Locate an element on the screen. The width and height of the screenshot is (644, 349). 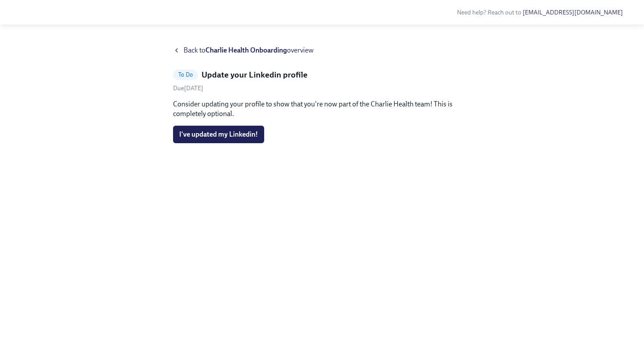
span: I've updated my Linkedin! is located at coordinates (219, 135).